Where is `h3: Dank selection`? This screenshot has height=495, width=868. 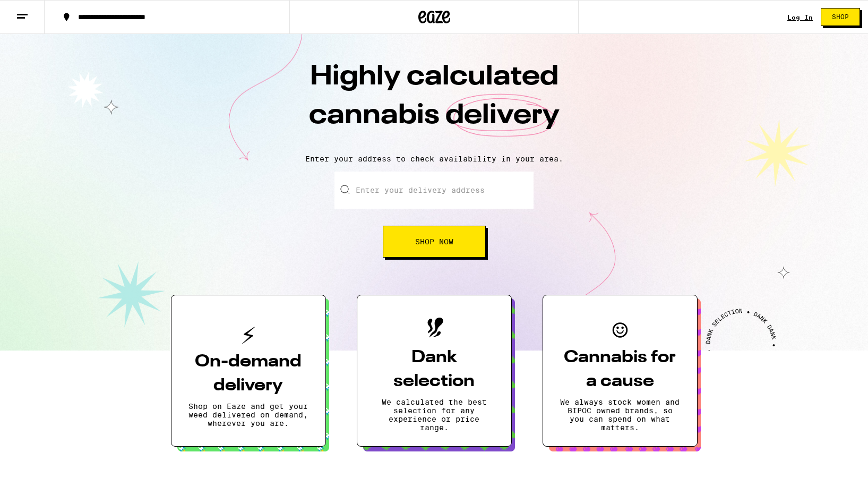 h3: Dank selection is located at coordinates (435, 370).